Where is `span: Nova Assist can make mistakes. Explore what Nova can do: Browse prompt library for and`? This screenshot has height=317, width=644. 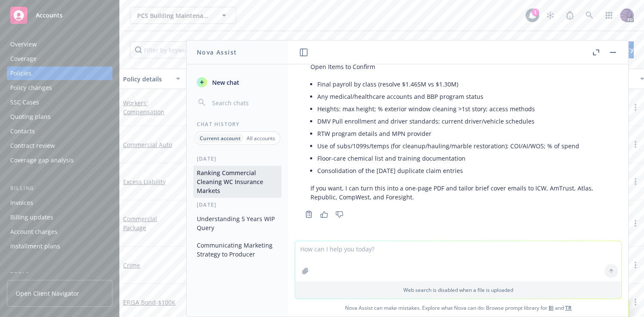 span: Nova Assist can make mistakes. Explore what Nova can do: Browse prompt library for and is located at coordinates (458, 308).